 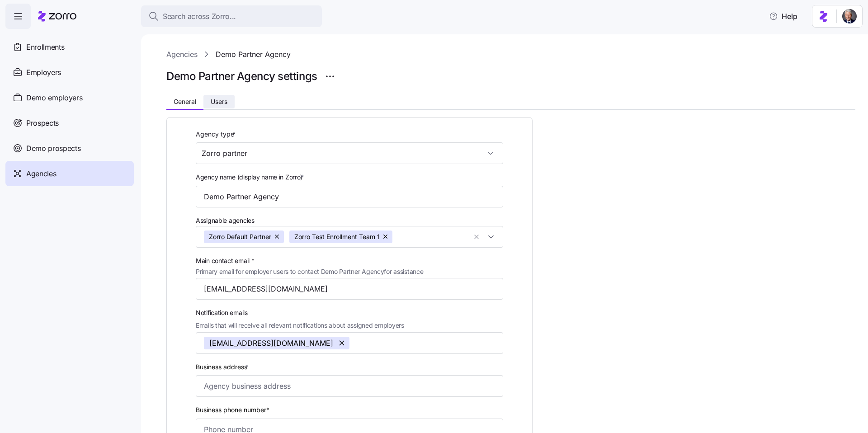 What do you see at coordinates (45, 47) in the screenshot?
I see `span: Enrollments` at bounding box center [45, 47].